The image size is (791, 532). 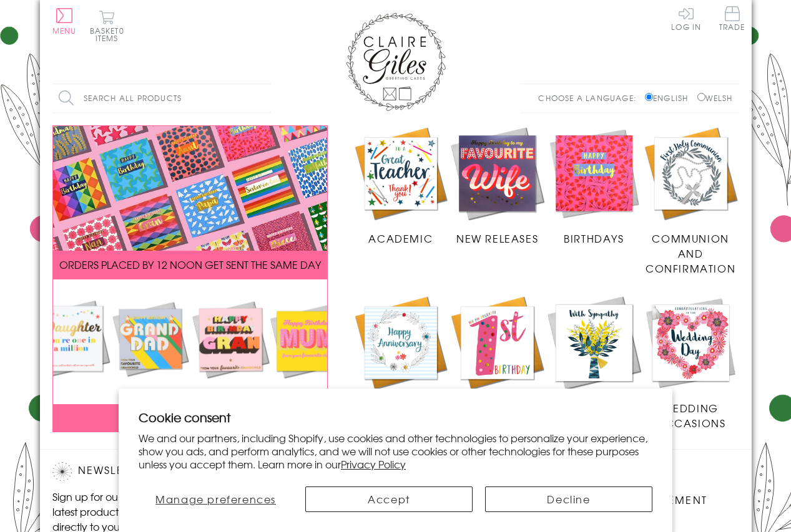 What do you see at coordinates (594, 186) in the screenshot?
I see `a: Birthdays` at bounding box center [594, 186].